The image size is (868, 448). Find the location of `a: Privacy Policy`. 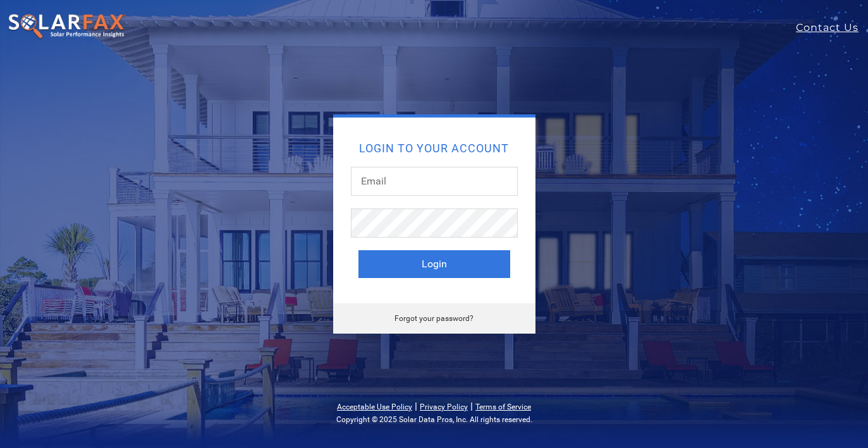

a: Privacy Policy is located at coordinates (444, 407).